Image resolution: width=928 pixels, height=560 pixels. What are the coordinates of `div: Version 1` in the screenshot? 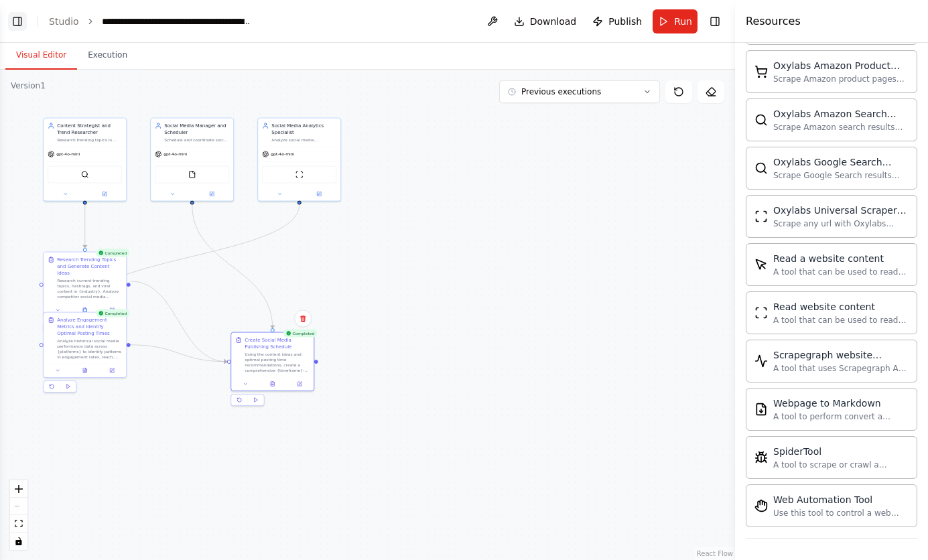 It's located at (28, 85).